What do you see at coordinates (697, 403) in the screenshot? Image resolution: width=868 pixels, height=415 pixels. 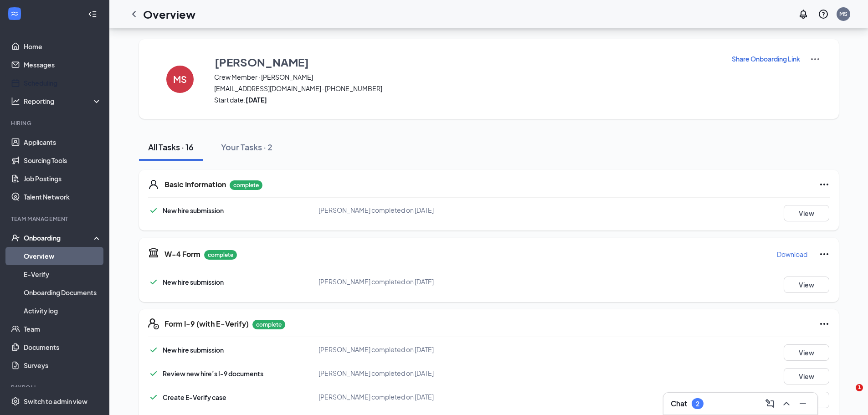 I see `div: 2` at bounding box center [697, 403].